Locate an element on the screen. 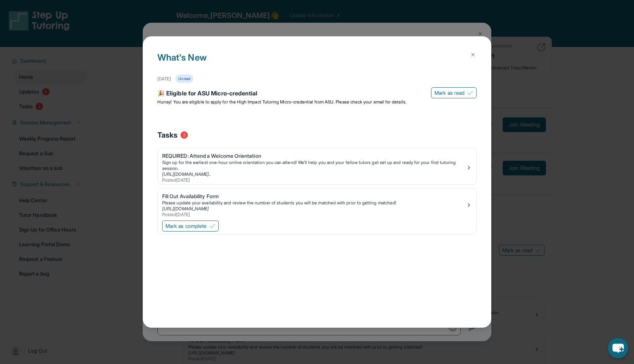 The height and width of the screenshot is (364, 634). span: Tasks is located at coordinates (168, 135).